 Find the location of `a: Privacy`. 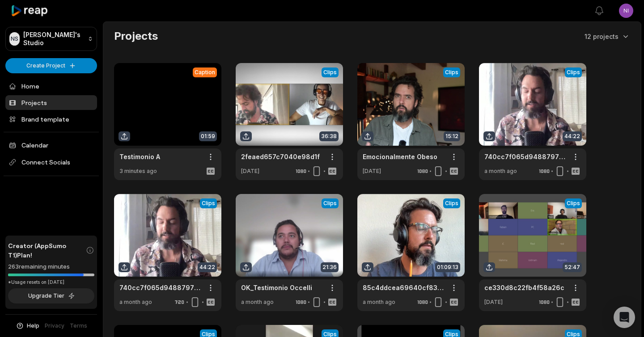

a: Privacy is located at coordinates (55, 326).